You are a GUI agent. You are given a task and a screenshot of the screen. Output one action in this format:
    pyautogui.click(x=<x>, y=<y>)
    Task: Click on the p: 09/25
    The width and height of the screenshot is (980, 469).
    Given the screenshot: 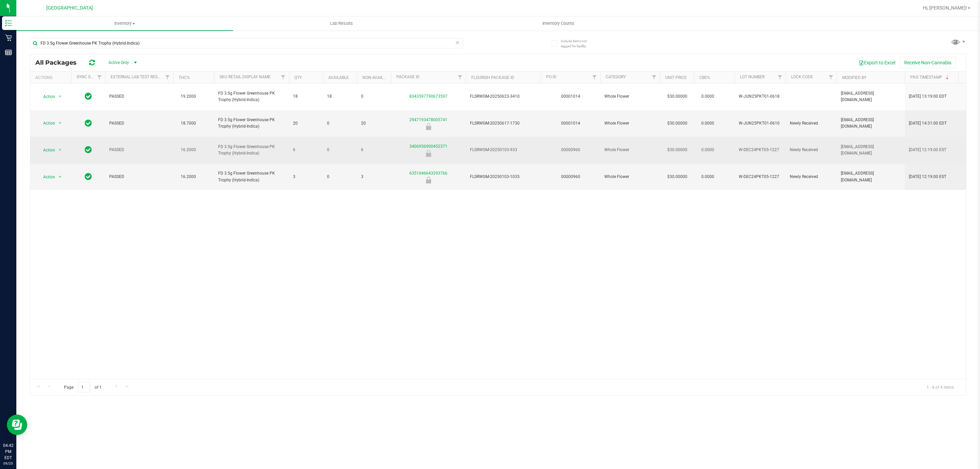 What is the action you would take?
    pyautogui.click(x=8, y=463)
    